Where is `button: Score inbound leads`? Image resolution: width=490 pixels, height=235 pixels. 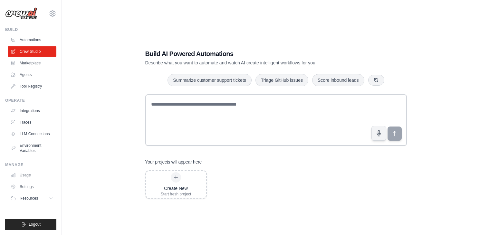 button: Score inbound leads is located at coordinates (338, 80).